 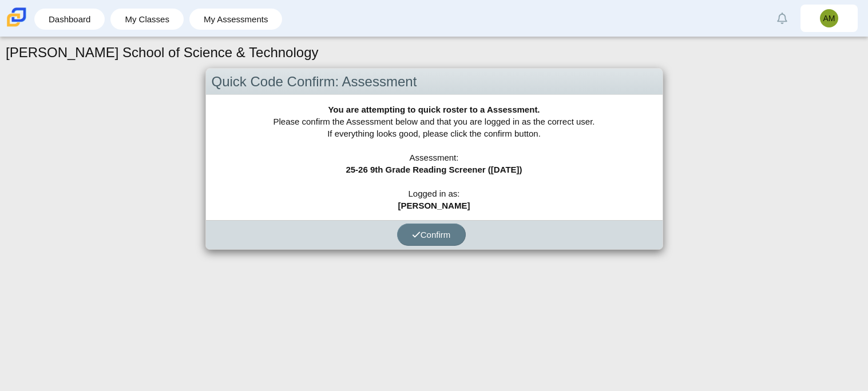 What do you see at coordinates (17, 17) in the screenshot?
I see `img: Carmen School of Science & Technology` at bounding box center [17, 17].